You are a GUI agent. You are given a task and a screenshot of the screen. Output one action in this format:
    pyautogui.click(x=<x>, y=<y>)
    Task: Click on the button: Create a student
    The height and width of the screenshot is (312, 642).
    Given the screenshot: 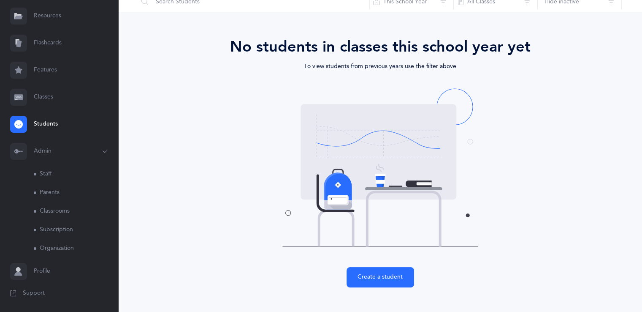 What is the action you would take?
    pyautogui.click(x=381, y=277)
    